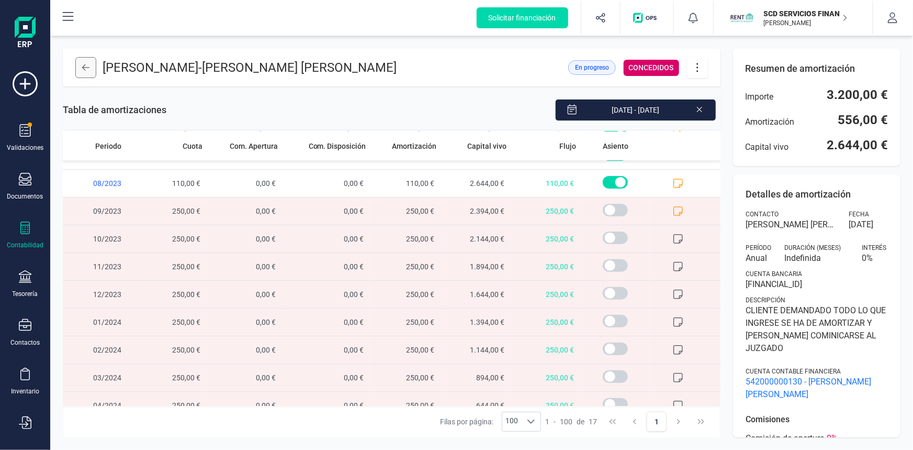 The height and width of the screenshot is (450, 913). What do you see at coordinates (758, 248) in the screenshot?
I see `span: Período` at bounding box center [758, 248].